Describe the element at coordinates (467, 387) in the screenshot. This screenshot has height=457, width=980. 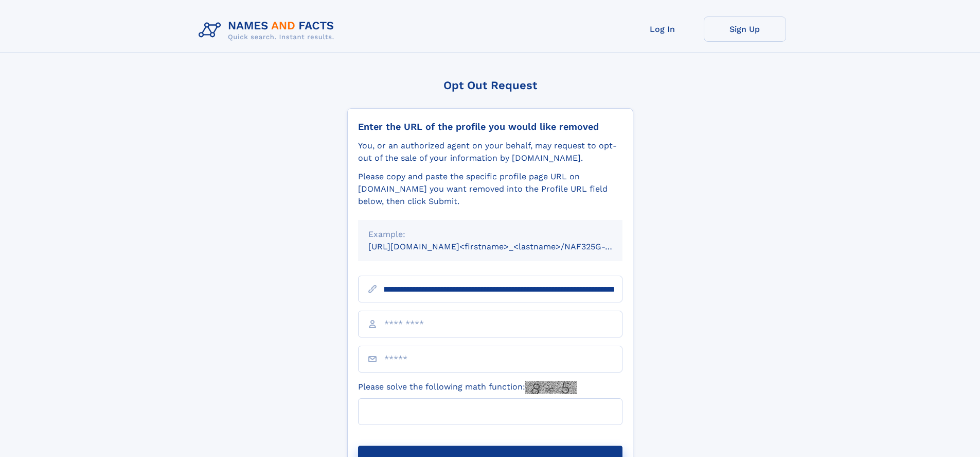
I see `label: Please solve the following math function:` at that location.